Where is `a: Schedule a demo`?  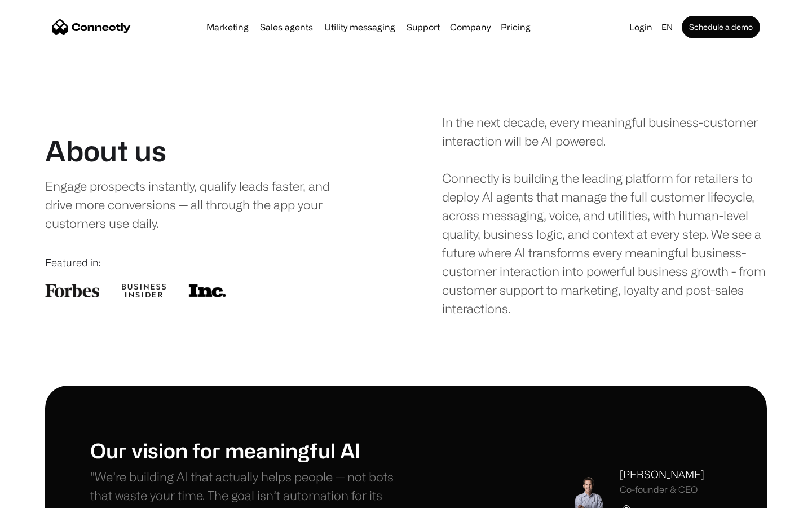 a: Schedule a demo is located at coordinates (720, 27).